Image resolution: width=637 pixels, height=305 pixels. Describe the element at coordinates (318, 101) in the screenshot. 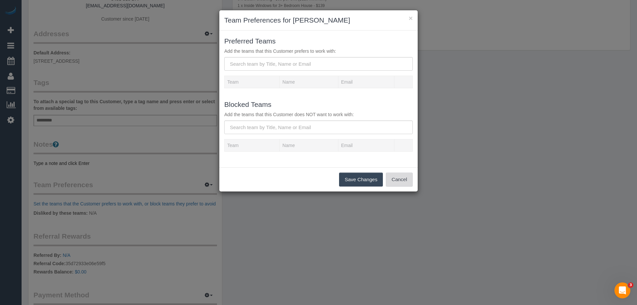

I see `sui-modal: Team Preferences for Ally Mullany` at that location.